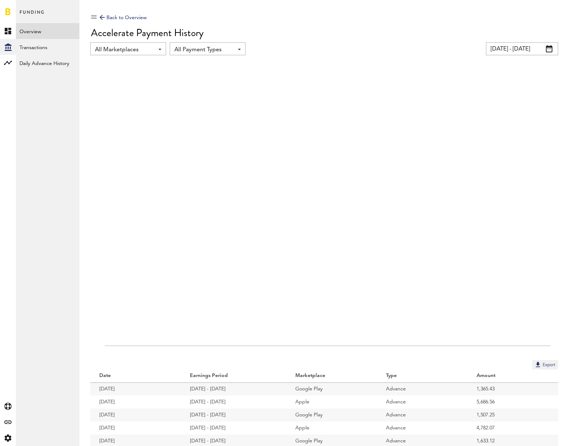 The image size is (569, 446). I want to click on text: 30K, so click(98, 119).